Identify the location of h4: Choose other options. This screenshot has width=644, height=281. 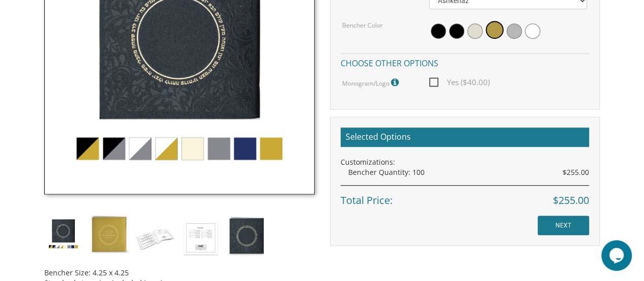
(465, 62).